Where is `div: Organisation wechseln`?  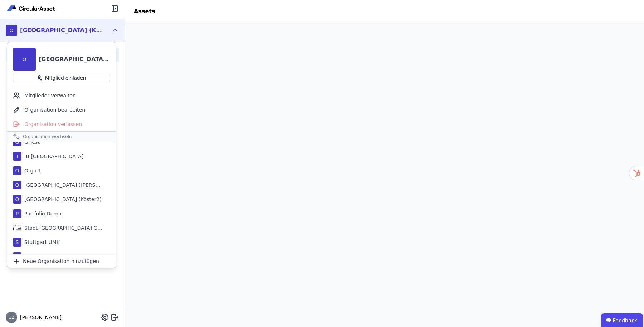 div: Organisation wechseln is located at coordinates (62, 136).